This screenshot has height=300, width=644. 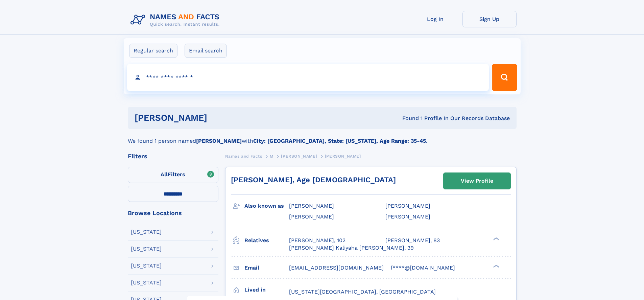 I want to click on a: Names and Facts, so click(x=244, y=156).